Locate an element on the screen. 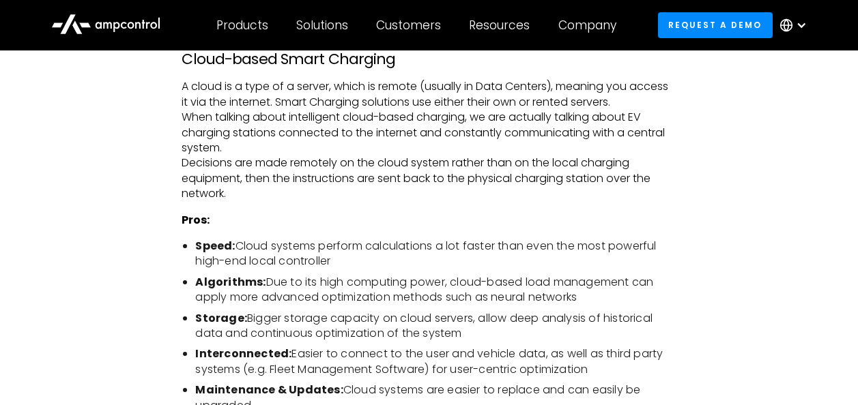  strong: Speed: is located at coordinates (215, 246).